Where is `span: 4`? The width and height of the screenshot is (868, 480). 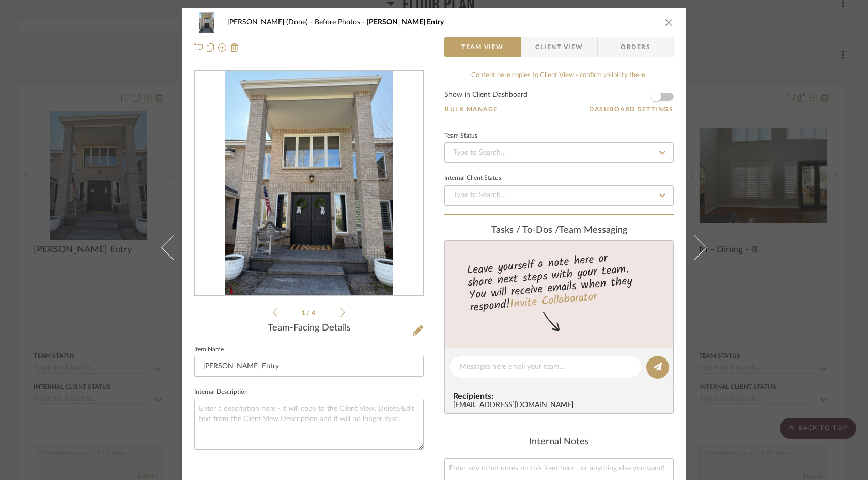 span: 4 is located at coordinates (315, 313).